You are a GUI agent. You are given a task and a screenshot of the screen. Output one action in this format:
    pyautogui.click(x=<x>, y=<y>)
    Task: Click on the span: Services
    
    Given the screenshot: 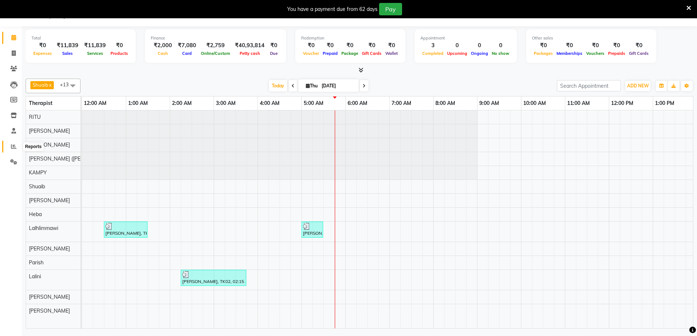 What is the action you would take?
    pyautogui.click(x=95, y=53)
    